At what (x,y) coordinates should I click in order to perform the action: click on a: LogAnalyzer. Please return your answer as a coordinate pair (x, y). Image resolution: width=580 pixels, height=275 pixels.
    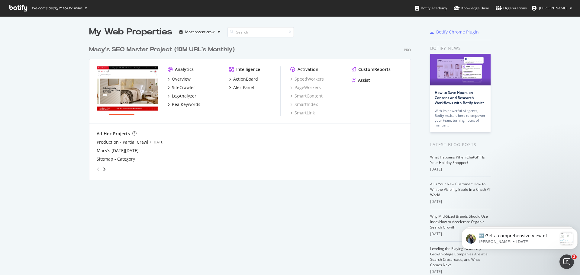
    Looking at the image, I should click on (182, 96).